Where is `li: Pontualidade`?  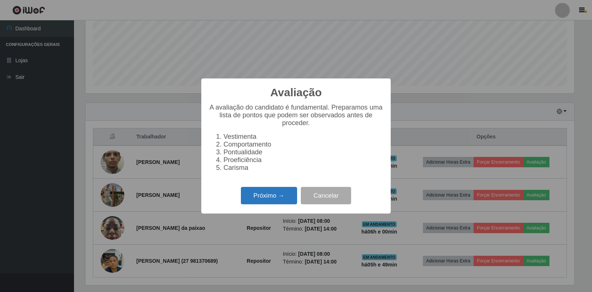 li: Pontualidade is located at coordinates (303, 152).